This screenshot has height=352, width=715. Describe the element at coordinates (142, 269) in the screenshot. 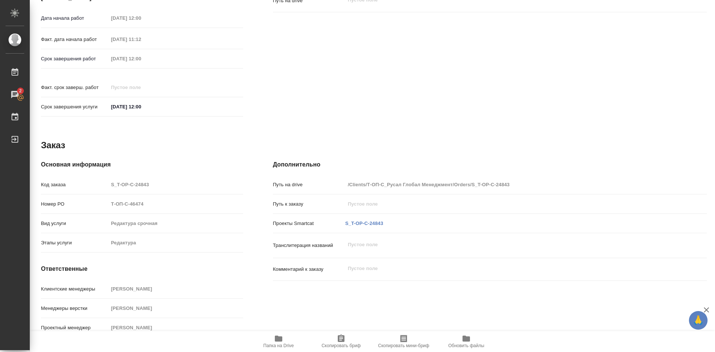

I see `h4: Ответственные` at that location.